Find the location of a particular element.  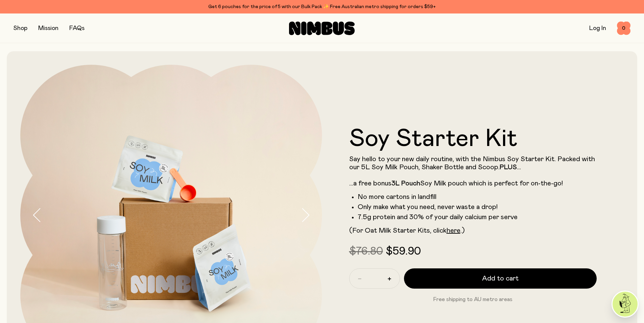

strong: 3L is located at coordinates (395, 183).